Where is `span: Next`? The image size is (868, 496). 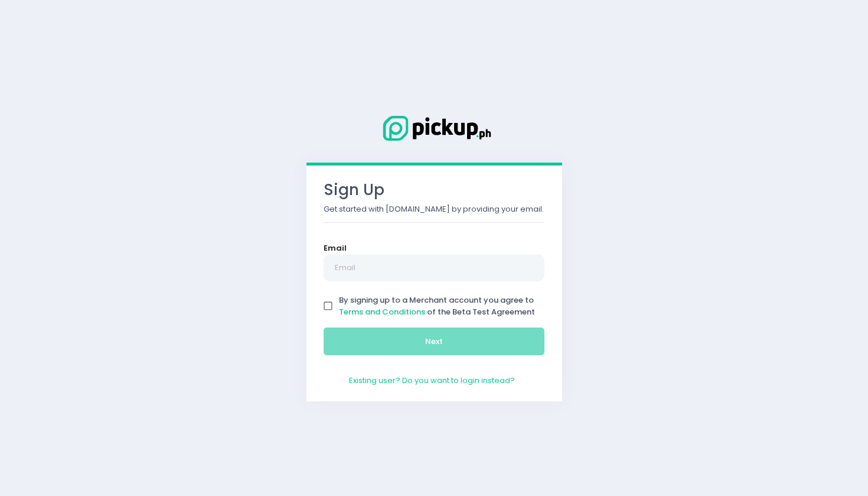
span: Next is located at coordinates (434, 341).